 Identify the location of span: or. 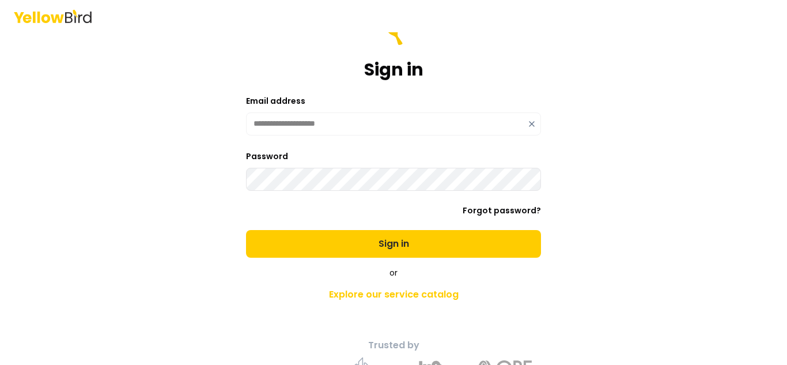
(394, 273).